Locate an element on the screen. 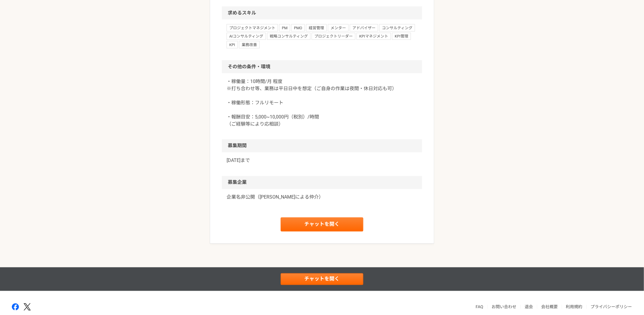 This screenshot has height=315, width=644. span: KPI is located at coordinates (232, 44).